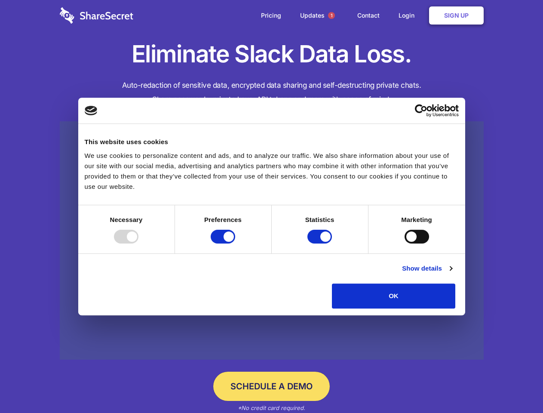  Describe the element at coordinates (272, 171) in the screenshot. I see `div: We use cookies to personalize content and ads, and to analyze our traffic. We also share informat...` at that location.